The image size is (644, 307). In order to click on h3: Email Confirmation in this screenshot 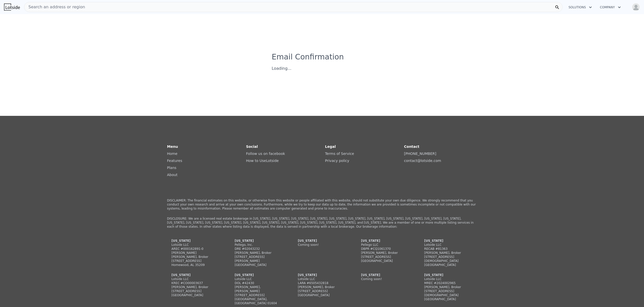, I will do `click(322, 57)`.